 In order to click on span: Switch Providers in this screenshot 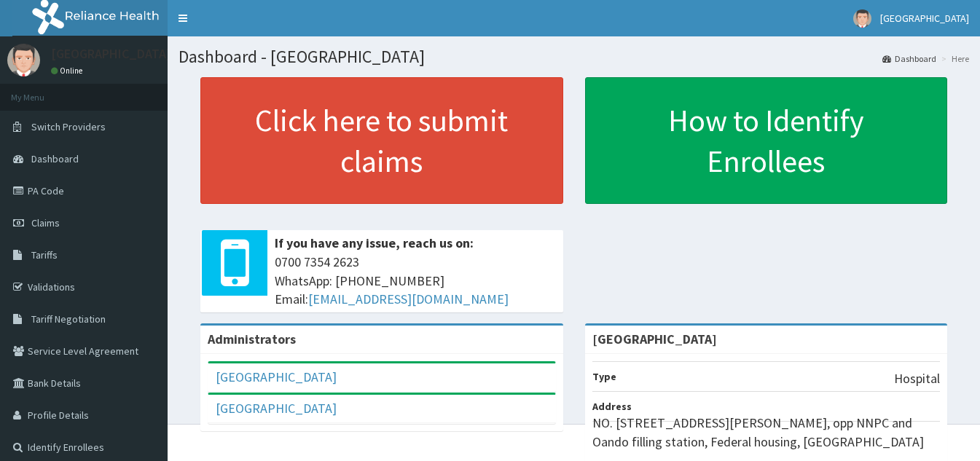, I will do `click(68, 127)`.